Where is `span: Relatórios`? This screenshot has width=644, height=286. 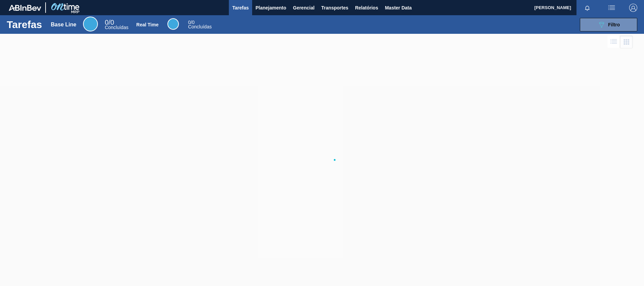 span: Relatórios is located at coordinates (366, 8).